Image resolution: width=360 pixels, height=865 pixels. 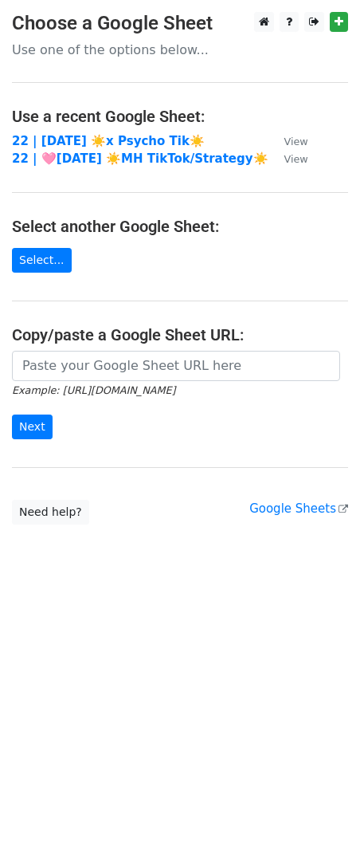 What do you see at coordinates (180, 335) in the screenshot?
I see `h4: Copy/paste a Google Sheet URL:` at bounding box center [180, 335].